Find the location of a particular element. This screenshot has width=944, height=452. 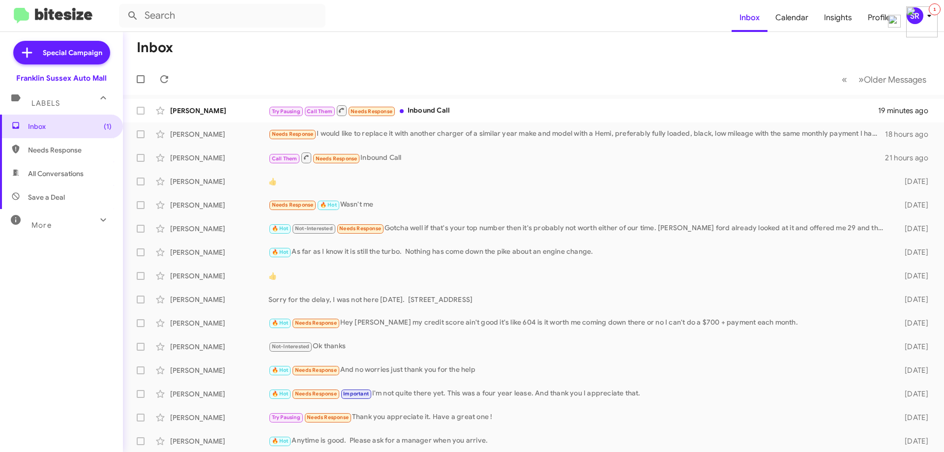

div: Thank you appreciate it. Have a great one ! is located at coordinates (579, 417).